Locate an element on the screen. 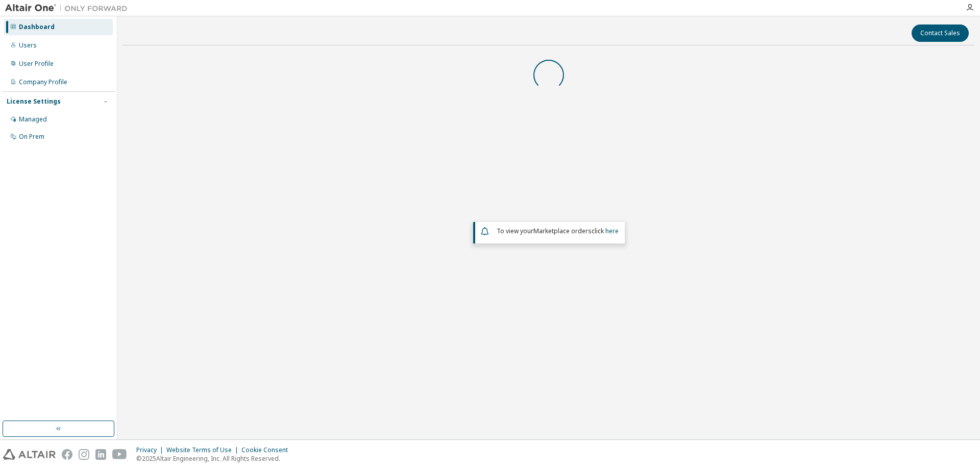  p: © 2025 Altair Engineering, Inc. All Rights Reserved. is located at coordinates (215, 459).